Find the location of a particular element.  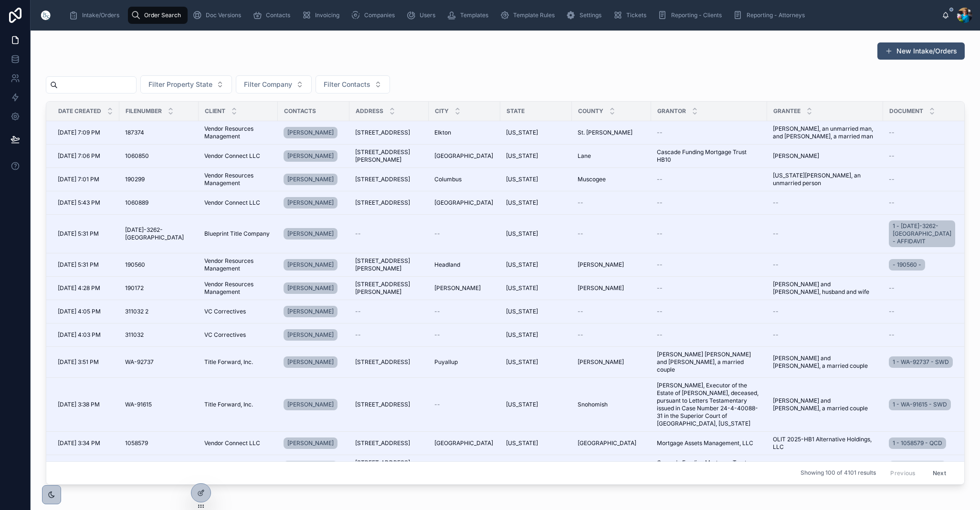

a: Templates is located at coordinates (469, 15).